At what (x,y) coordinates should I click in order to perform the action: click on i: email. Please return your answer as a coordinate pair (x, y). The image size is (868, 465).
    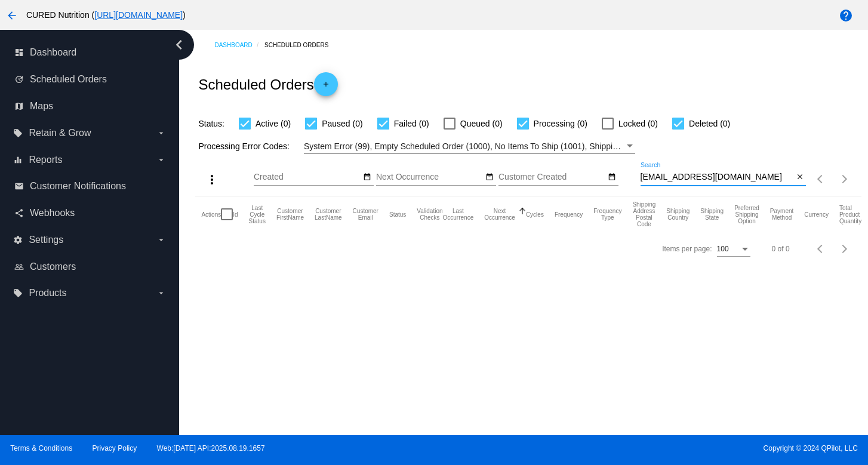
    Looking at the image, I should click on (19, 186).